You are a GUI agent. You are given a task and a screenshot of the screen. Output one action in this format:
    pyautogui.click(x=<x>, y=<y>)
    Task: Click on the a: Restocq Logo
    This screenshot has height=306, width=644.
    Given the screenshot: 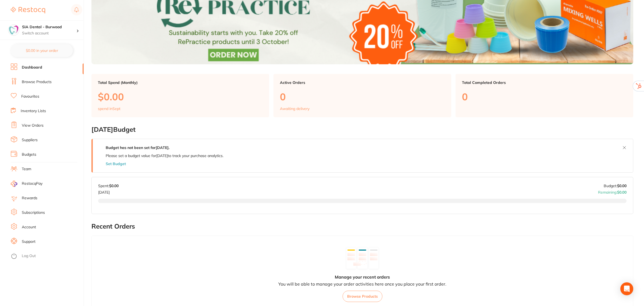 What is the action you would take?
    pyautogui.click(x=28, y=10)
    